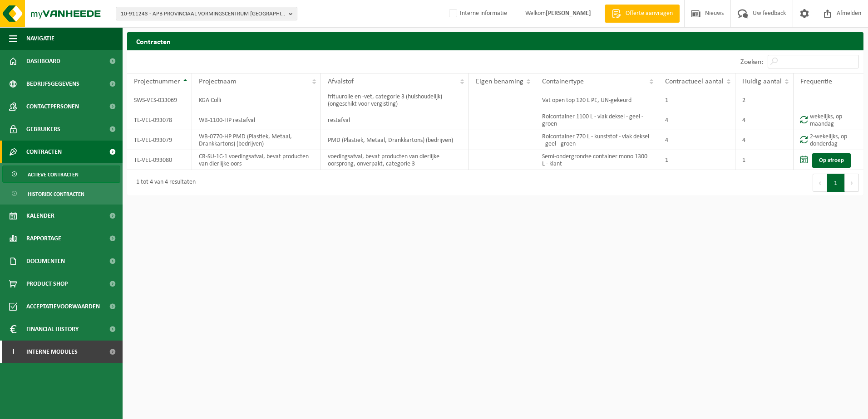  I want to click on span: Contactpersonen, so click(52, 107).